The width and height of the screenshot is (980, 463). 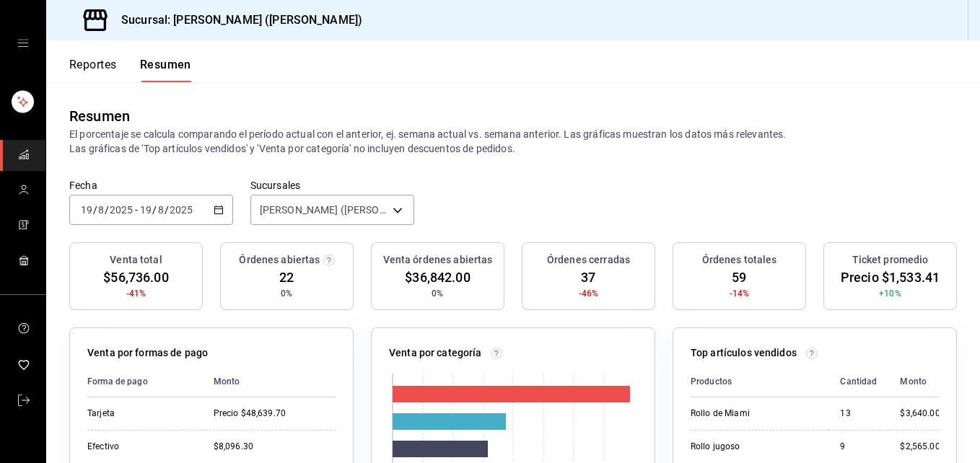 What do you see at coordinates (274, 447) in the screenshot?
I see `div: $8,096.30` at bounding box center [274, 447].